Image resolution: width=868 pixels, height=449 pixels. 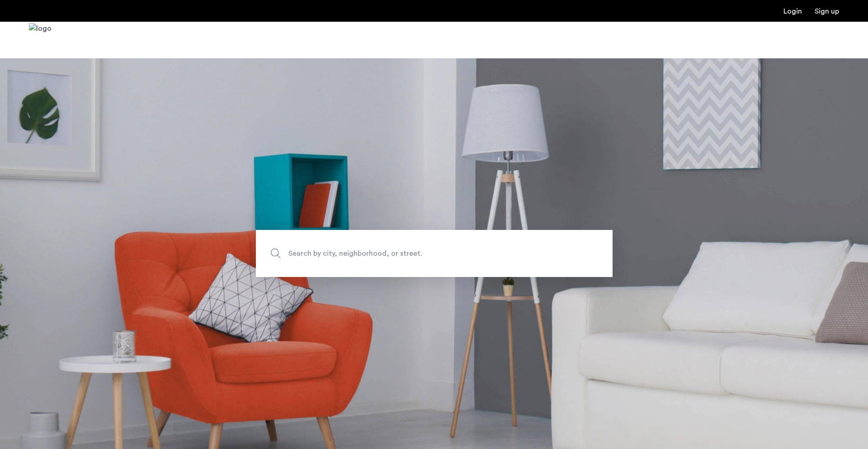 What do you see at coordinates (413, 254) in the screenshot?
I see `span: Search by city, neighborhood, or street.` at bounding box center [413, 254].